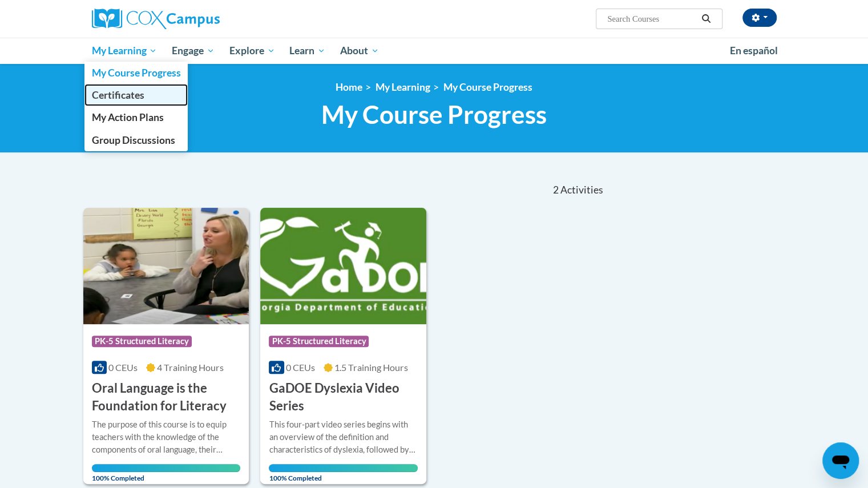  Describe the element at coordinates (252, 51) in the screenshot. I see `a: Explore` at that location.